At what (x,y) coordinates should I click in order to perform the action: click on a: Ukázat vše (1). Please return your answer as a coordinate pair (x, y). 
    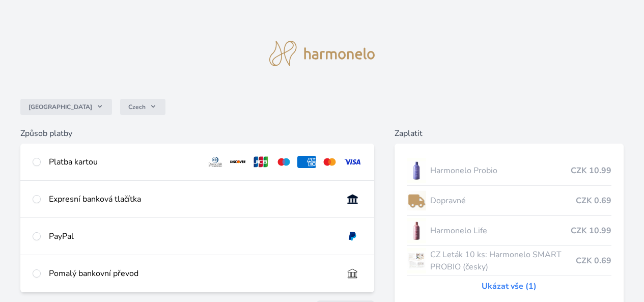
    Looking at the image, I should click on (509, 286).